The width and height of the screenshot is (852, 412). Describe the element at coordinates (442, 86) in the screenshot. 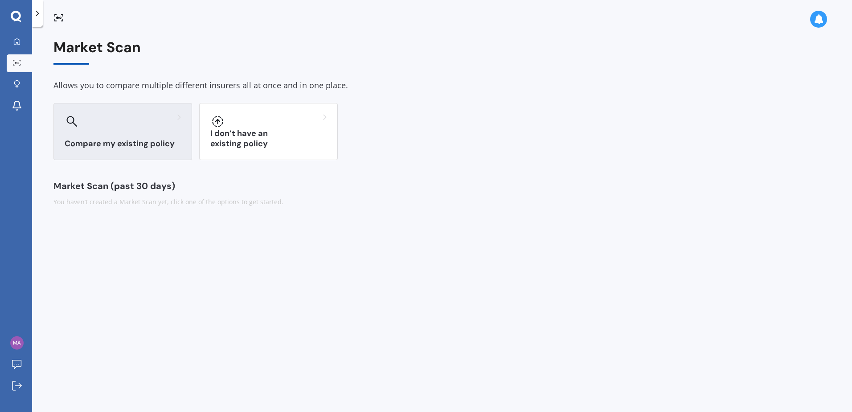

I see `div: Allows you to compare multiple different insurers all at once and in one place.` at that location.